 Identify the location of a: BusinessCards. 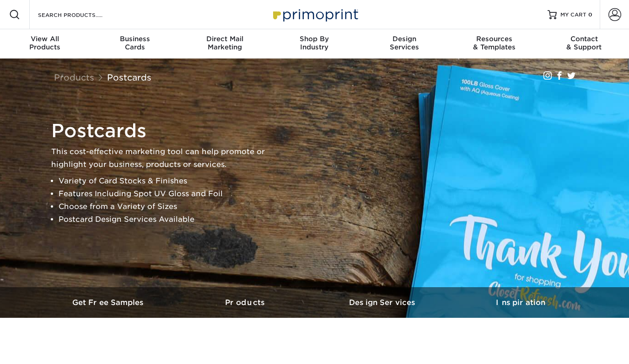
(134, 44).